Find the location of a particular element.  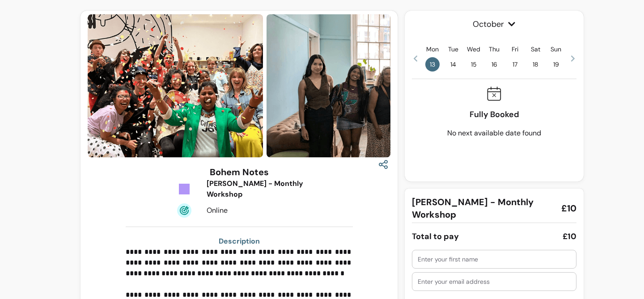

p: Fully Booked is located at coordinates (495, 114).